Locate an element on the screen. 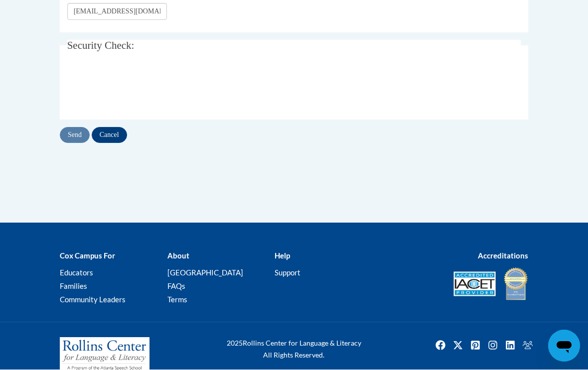  img: Instagram icon is located at coordinates (493, 346).